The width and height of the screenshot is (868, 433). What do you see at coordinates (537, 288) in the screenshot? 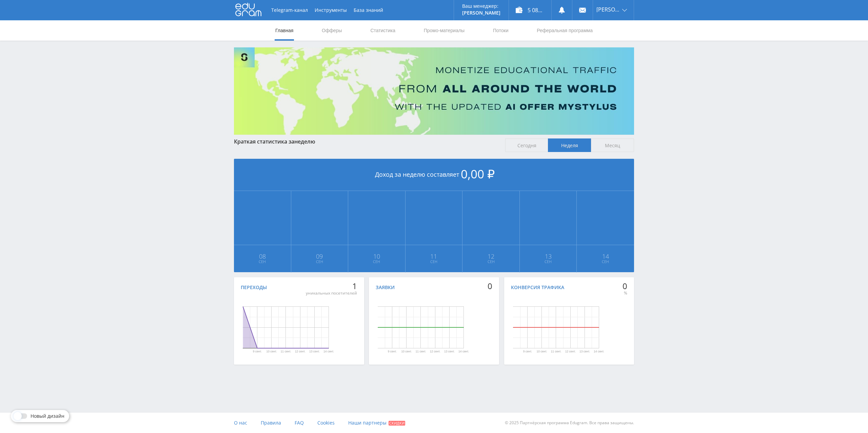
I see `div: Конверсия трафика` at bounding box center [537, 288].